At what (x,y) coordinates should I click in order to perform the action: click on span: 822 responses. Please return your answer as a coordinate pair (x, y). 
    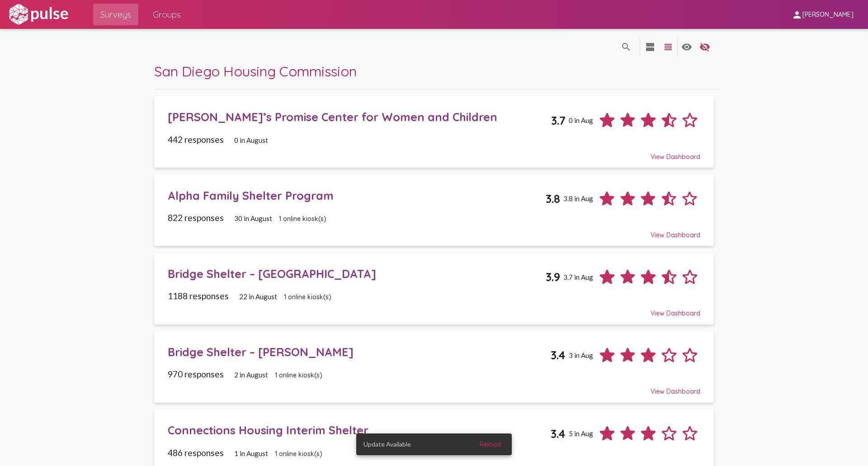
    Looking at the image, I should click on (195, 217).